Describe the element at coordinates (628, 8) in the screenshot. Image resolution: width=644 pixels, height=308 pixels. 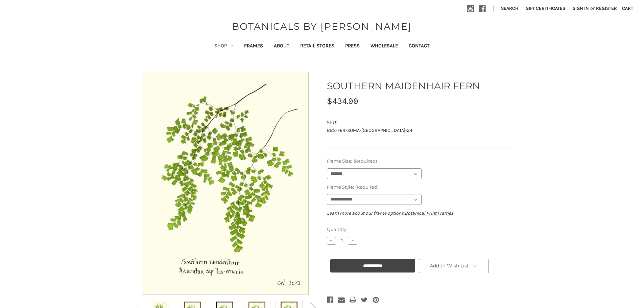
I see `span: Cart` at that location.